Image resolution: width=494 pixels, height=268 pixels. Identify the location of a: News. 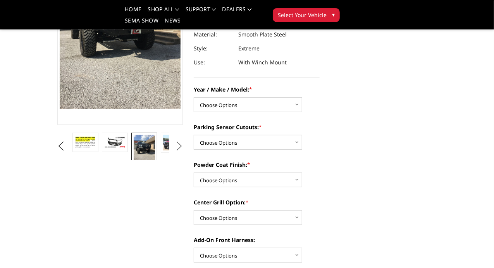
(172, 23).